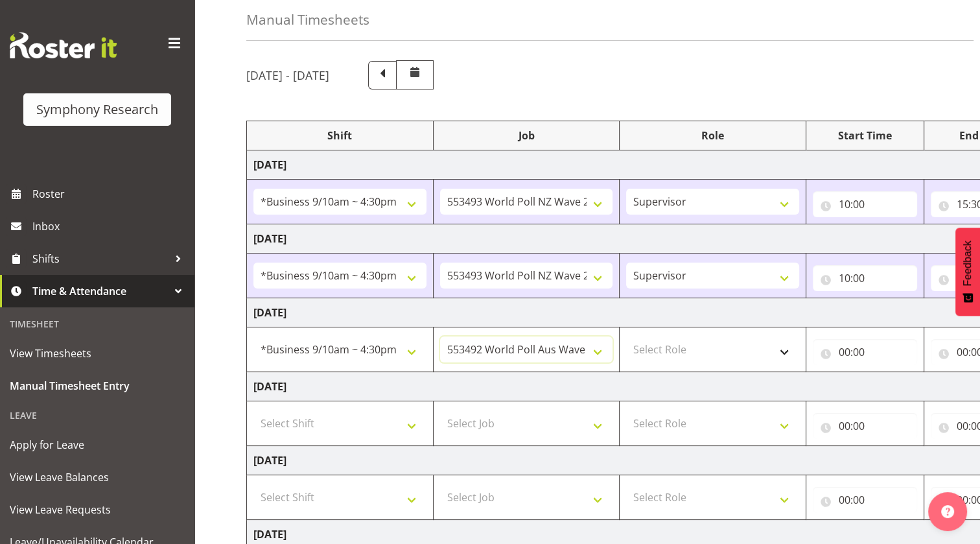 This screenshot has height=544, width=980. Describe the element at coordinates (97, 445) in the screenshot. I see `span: Apply for Leave` at that location.